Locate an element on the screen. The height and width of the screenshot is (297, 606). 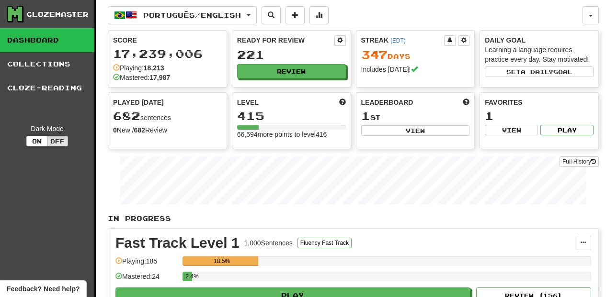
button: On is located at coordinates (37, 141).